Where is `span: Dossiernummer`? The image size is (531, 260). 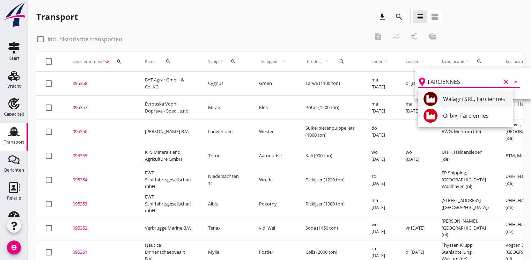
span: Dossiernummer is located at coordinates (88, 61).